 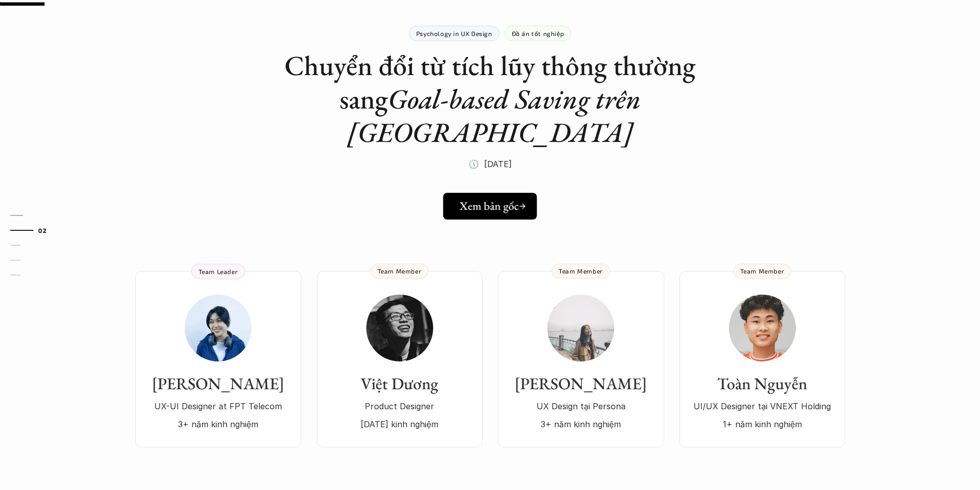 What do you see at coordinates (762, 359) in the screenshot?
I see `a: Toàn NguyễnUI/UX Designer tại VNEXT Holding1+ năm kinh nghiệmTeam Member` at bounding box center [762, 359].